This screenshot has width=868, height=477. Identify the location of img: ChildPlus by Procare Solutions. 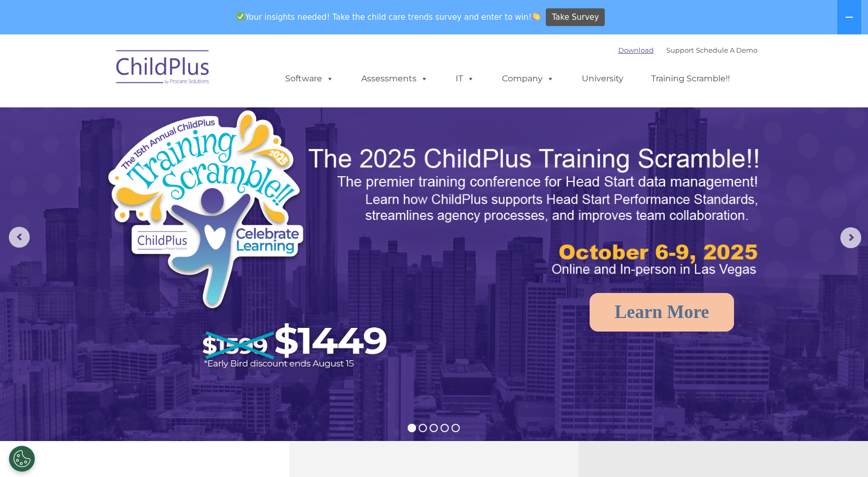
(163, 69).